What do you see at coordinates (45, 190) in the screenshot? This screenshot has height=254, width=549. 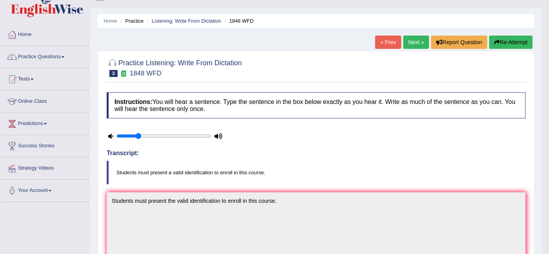 I see `a: Your Account` at bounding box center [45, 190].